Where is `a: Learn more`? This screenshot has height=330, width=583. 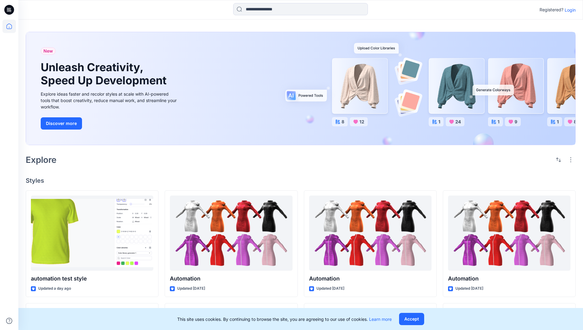 a: Learn more is located at coordinates (380, 319).